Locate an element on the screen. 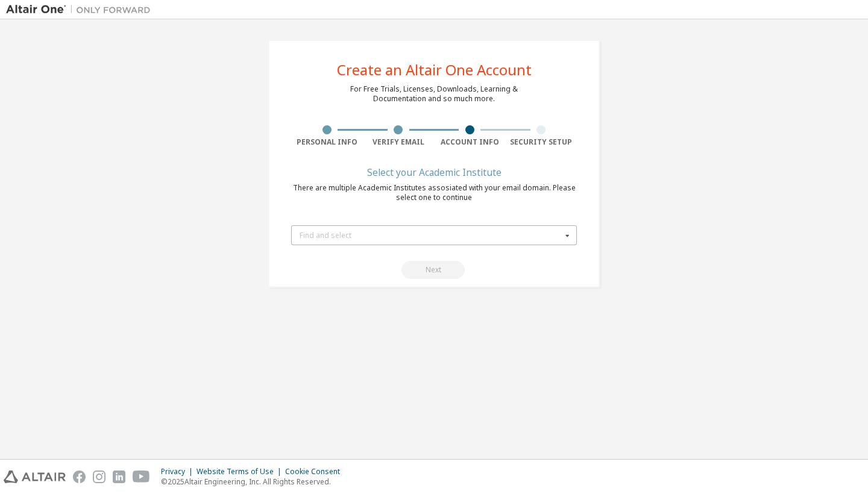 This screenshot has width=868, height=494. div: Create an Altair One Account is located at coordinates (434, 70).